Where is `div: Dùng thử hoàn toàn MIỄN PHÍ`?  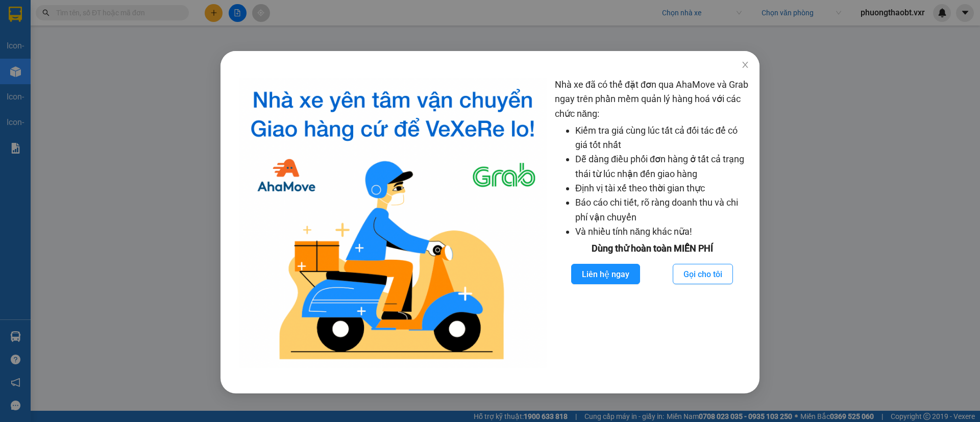 div: Dùng thử hoàn toàn MIỄN PHÍ is located at coordinates (651, 249).